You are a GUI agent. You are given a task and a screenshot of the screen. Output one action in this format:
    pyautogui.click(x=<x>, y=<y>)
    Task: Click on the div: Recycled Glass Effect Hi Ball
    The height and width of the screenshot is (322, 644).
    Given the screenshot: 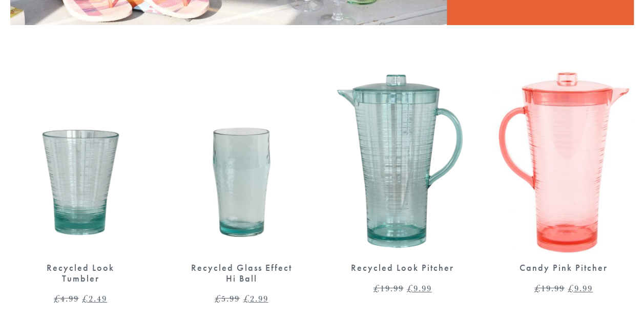 What is the action you would take?
    pyautogui.click(x=241, y=273)
    